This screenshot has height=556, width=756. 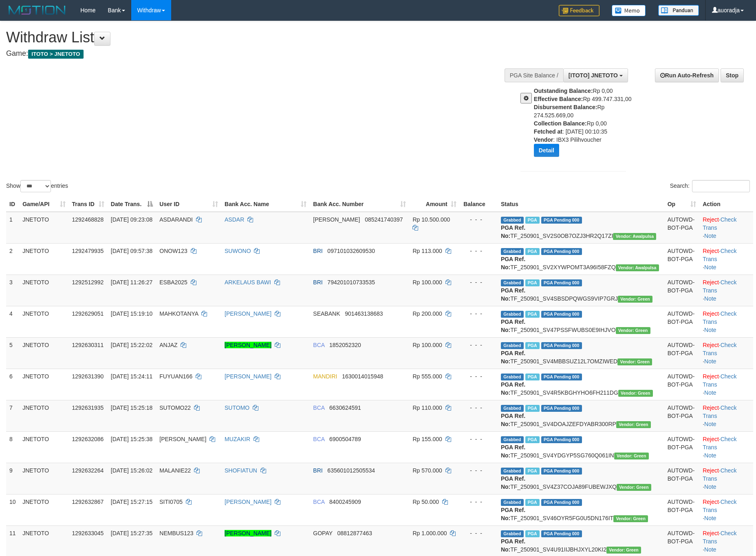 What do you see at coordinates (346, 502) in the screenshot?
I see `span: Copy 8400245909 to clipboard` at bounding box center [346, 502].